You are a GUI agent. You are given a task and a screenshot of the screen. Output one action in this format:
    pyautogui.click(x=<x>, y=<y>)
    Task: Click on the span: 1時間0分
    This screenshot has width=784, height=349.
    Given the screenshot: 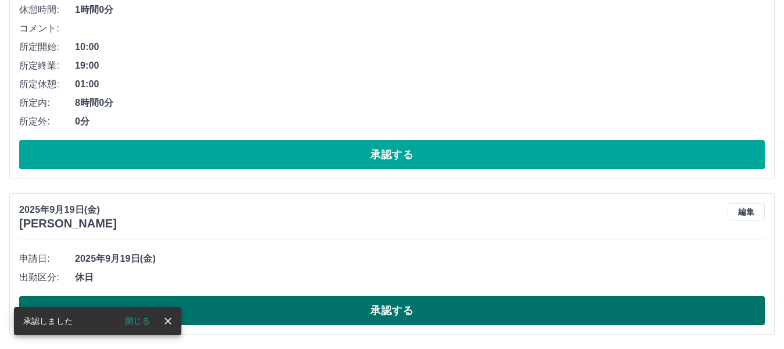 What is the action you would take?
    pyautogui.click(x=419, y=10)
    